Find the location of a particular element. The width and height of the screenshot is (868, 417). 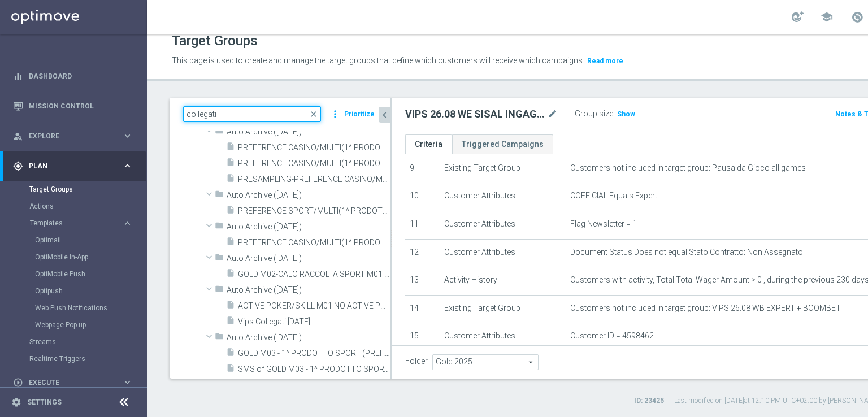

button: equalizer Dashboard is located at coordinates (73, 76).